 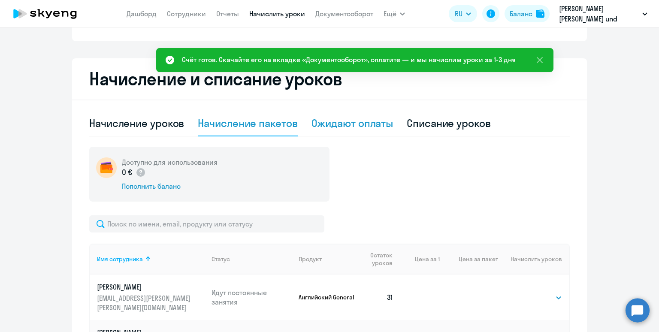 What do you see at coordinates (458, 14) in the screenshot?
I see `span: RU` at bounding box center [458, 14].